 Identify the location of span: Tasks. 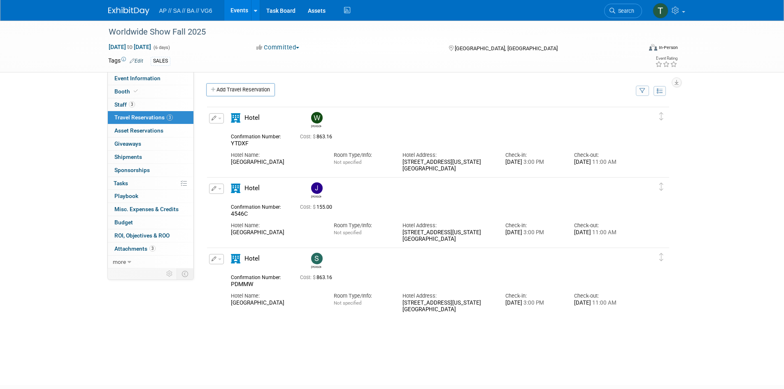
(121, 183).